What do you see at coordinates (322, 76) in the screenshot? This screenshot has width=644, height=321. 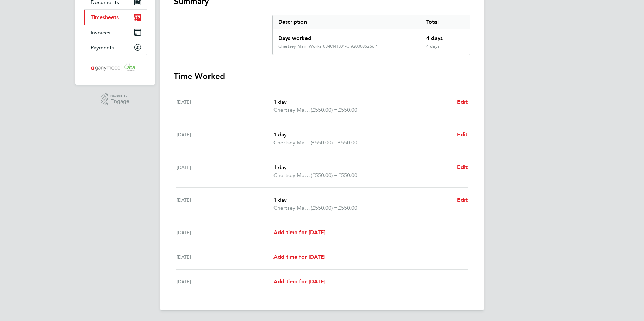 I see `h3: Time Worked` at bounding box center [322, 76].